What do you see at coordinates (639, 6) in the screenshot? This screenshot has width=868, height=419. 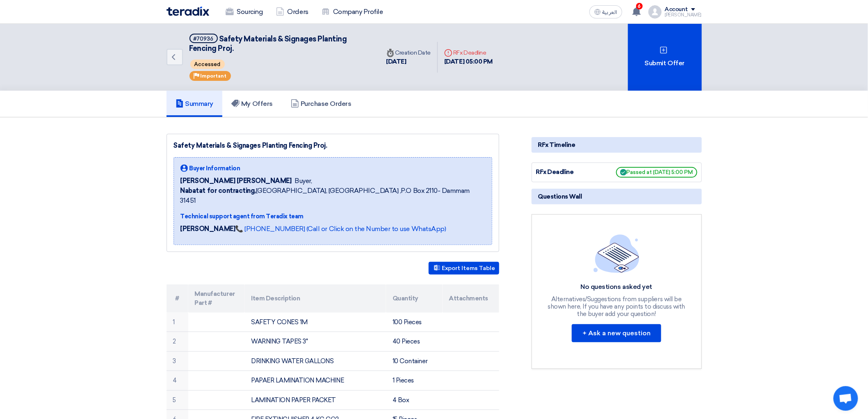 I see `span: 6` at bounding box center [639, 6].